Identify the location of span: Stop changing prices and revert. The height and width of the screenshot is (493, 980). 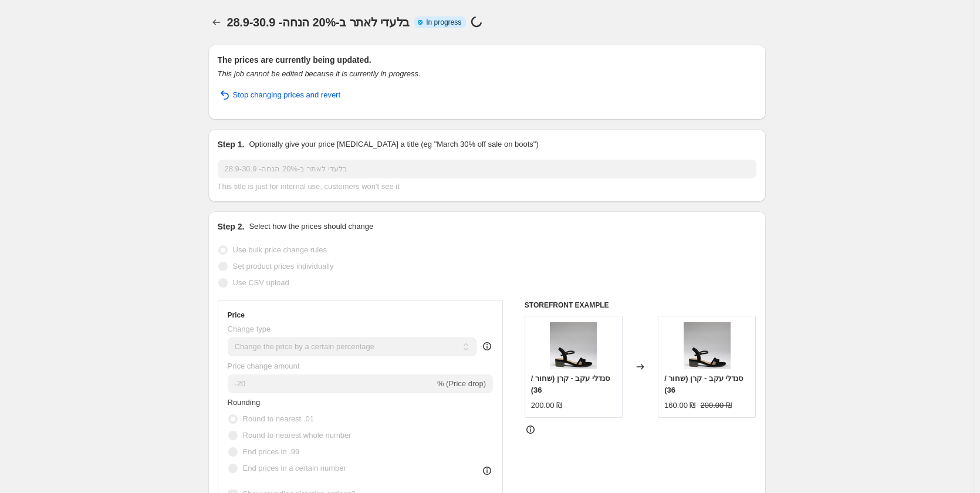
(287, 95).